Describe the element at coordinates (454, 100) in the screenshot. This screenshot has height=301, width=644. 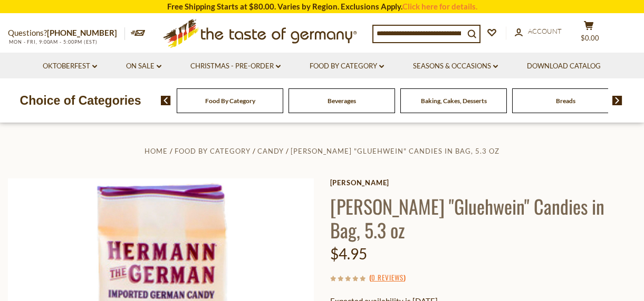
I see `span: Baking, Cakes, Desserts` at that location.